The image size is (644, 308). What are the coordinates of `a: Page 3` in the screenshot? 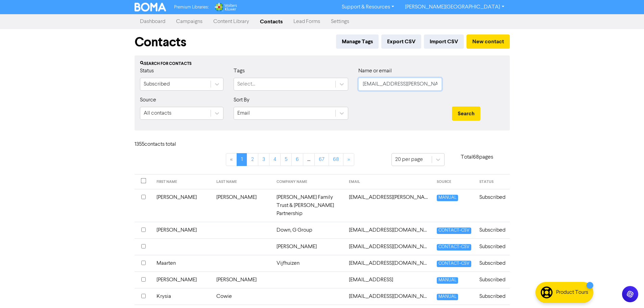 It's located at (264, 159).